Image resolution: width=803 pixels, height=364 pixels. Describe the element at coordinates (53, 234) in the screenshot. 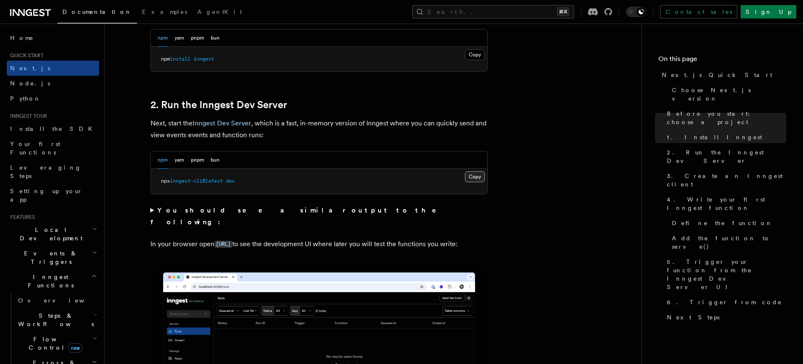

I see `button: Local Development` at that location.